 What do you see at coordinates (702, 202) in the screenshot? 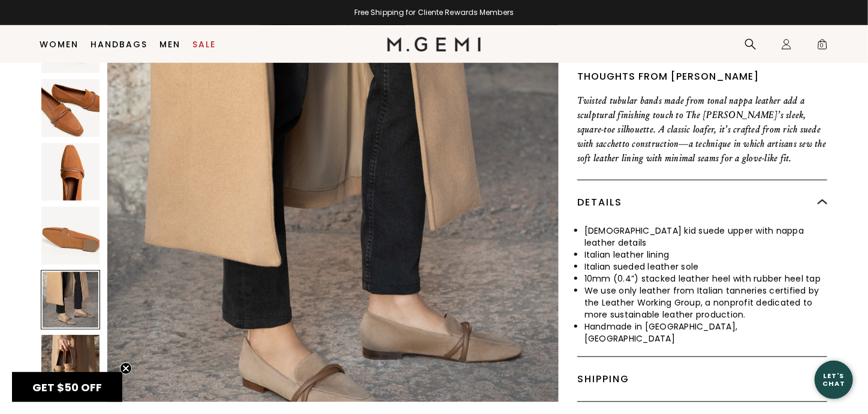
I see `div: Details` at bounding box center [702, 202].